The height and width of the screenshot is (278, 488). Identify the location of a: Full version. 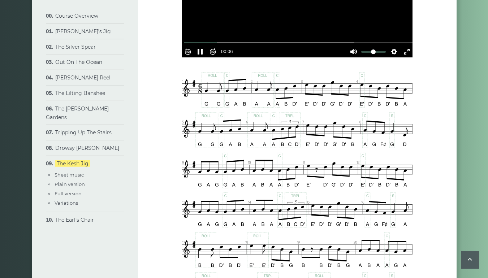
(68, 194).